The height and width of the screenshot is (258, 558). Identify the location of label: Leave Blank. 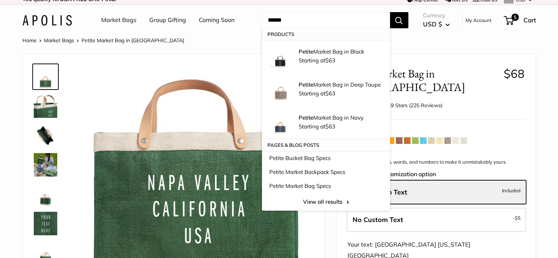
(436, 220).